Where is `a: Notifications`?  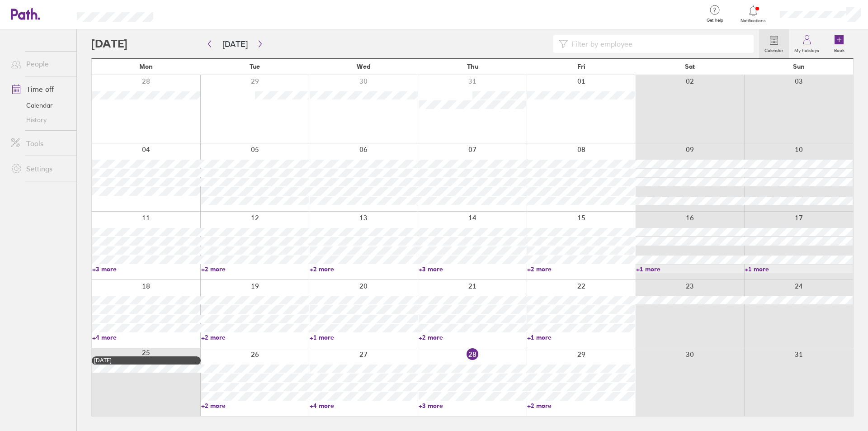
a: Notifications is located at coordinates (753, 14).